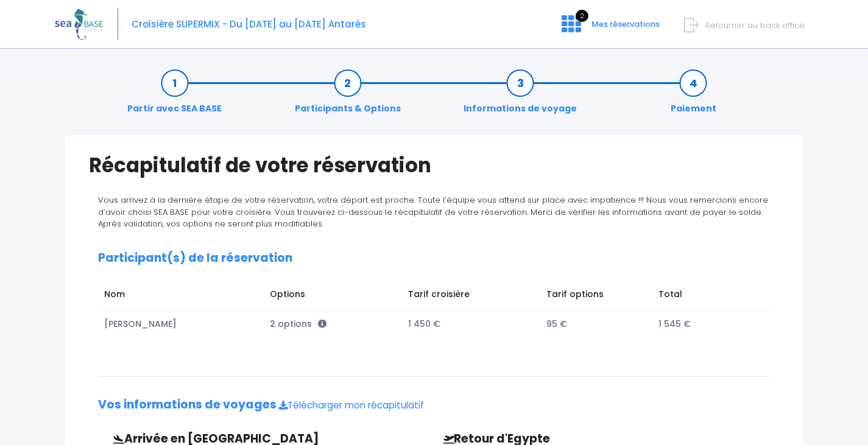 The height and width of the screenshot is (445, 868). I want to click on span: <p style='text-align:left; padding : 10px; padding-bottom:0; margin-bottom:10px'> - 2ème Pont sup..., so click(322, 324).